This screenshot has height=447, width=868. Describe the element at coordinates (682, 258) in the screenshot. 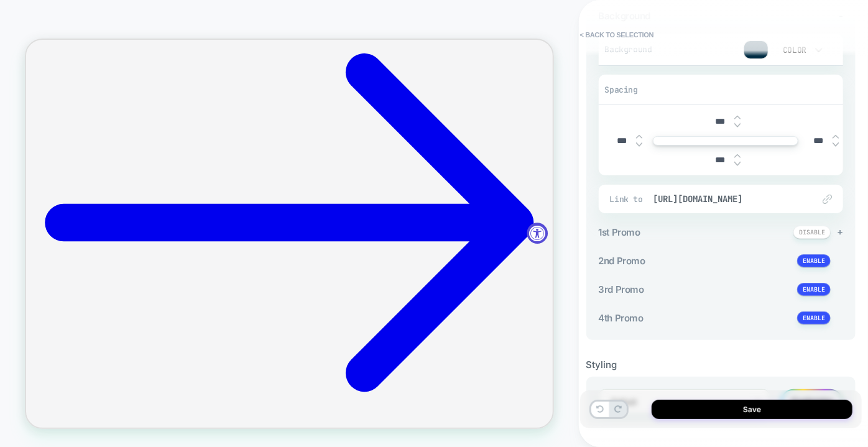

I see `button: Accessibility Widget, click to open` at that location.